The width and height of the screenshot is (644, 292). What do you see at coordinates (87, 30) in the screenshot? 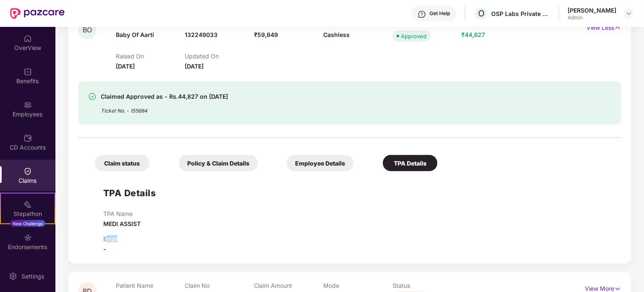
I see `span: BO` at bounding box center [87, 30].